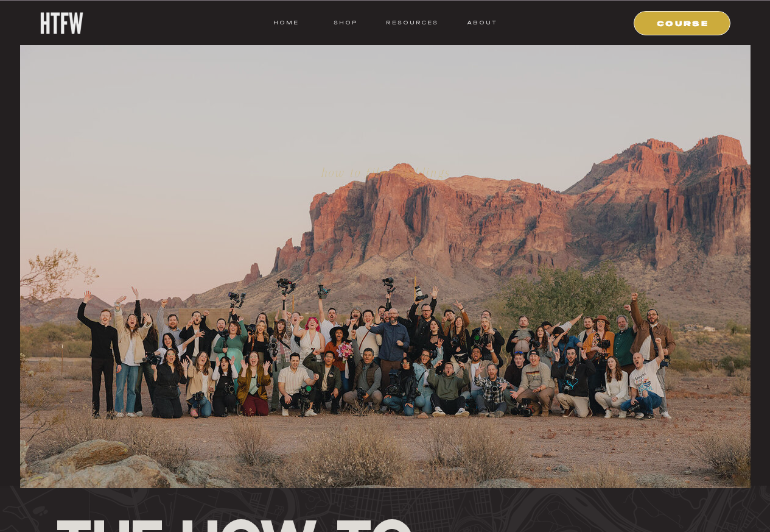 The width and height of the screenshot is (770, 532). What do you see at coordinates (683, 22) in the screenshot?
I see `a: COURSE` at bounding box center [683, 22].